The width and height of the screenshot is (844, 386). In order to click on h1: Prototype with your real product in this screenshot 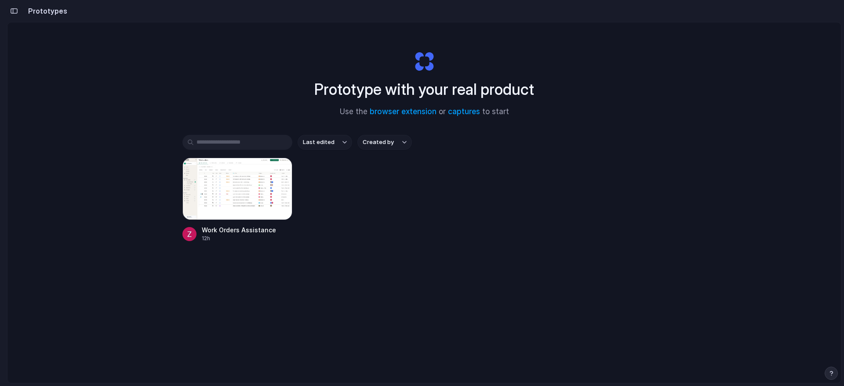, I will do `click(424, 89)`.